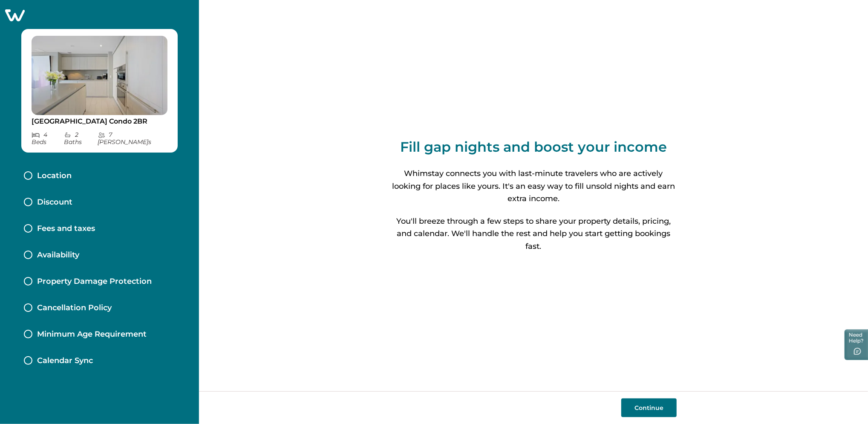  What do you see at coordinates (66, 229) in the screenshot?
I see `p: Fees and taxes` at bounding box center [66, 229].